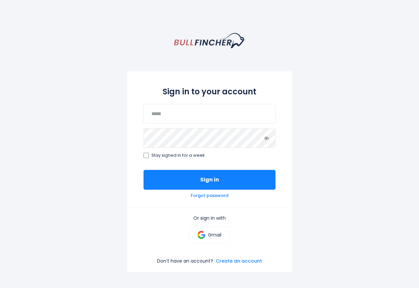 Image resolution: width=419 pixels, height=288 pixels. I want to click on a: Create an account, so click(239, 261).